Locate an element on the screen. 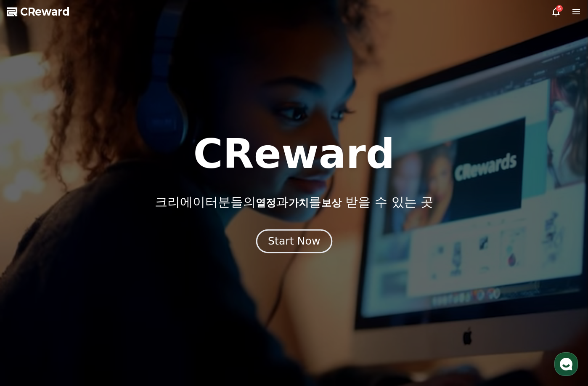 The width and height of the screenshot is (588, 386). a: Start Now is located at coordinates (294, 242).